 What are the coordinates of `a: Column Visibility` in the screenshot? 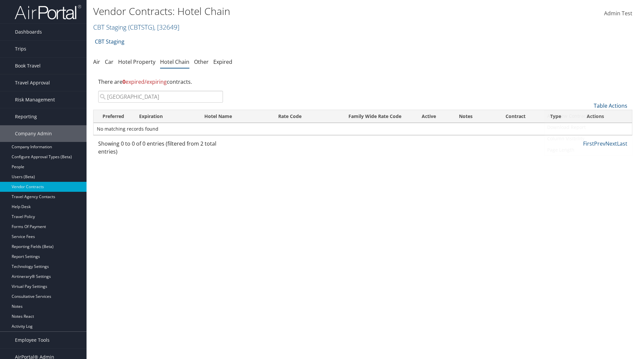 It's located at (588, 139).